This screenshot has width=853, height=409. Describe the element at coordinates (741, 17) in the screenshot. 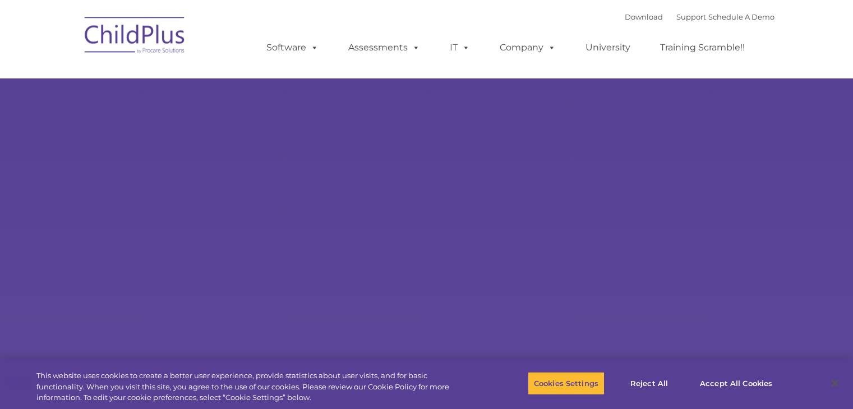

I see `a: Schedule A Demo` at that location.